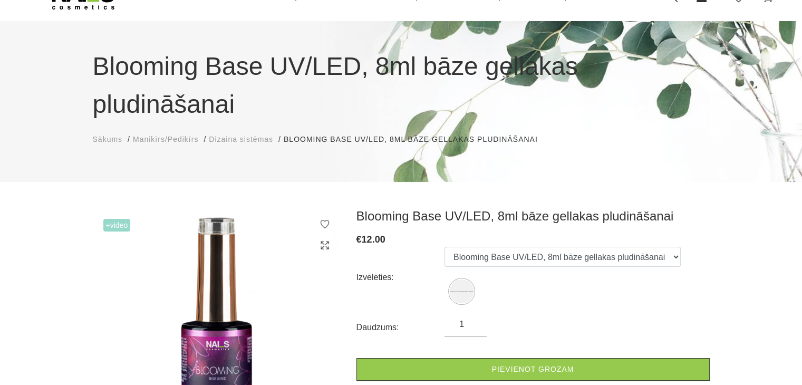 This screenshot has height=385, width=802. Describe the element at coordinates (166, 139) in the screenshot. I see `span: Manikīrs/Pedikīrs` at that location.